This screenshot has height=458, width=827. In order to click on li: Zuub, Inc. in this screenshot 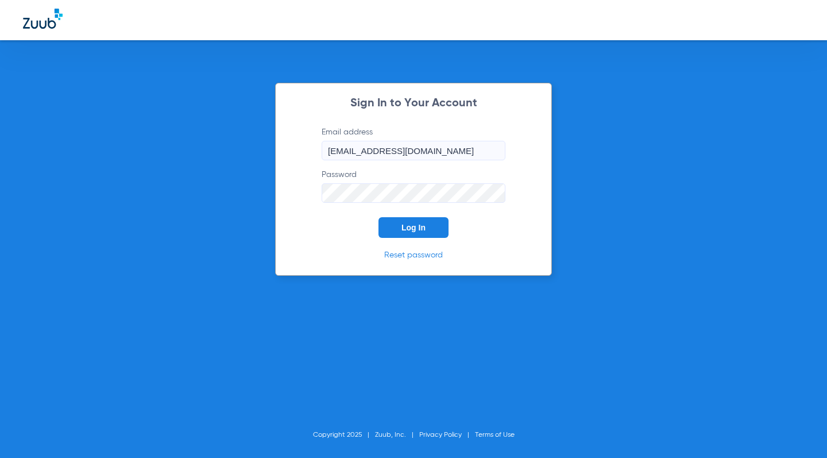, I will do `click(397, 435)`.